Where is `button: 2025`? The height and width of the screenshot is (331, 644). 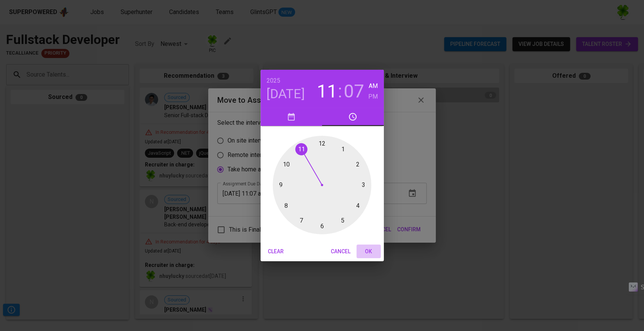 button: 2025 is located at coordinates (273, 80).